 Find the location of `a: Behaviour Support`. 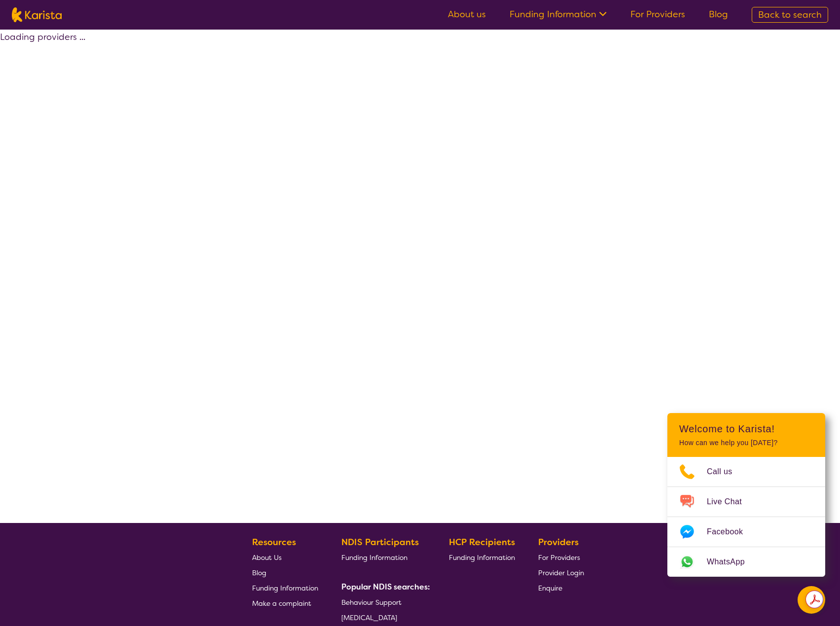

a: Behaviour Support is located at coordinates (383, 602).